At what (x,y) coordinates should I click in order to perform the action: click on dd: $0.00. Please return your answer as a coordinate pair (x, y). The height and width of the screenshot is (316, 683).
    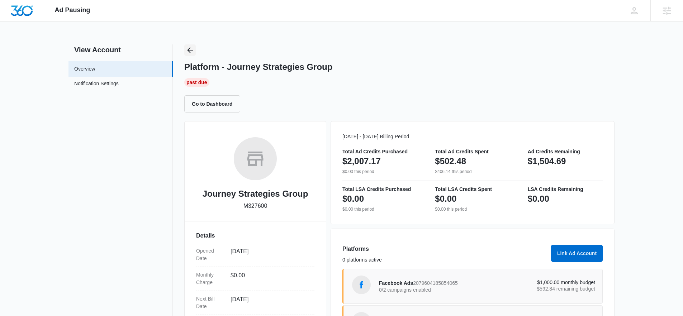
    Looking at the image, I should click on (270, 279).